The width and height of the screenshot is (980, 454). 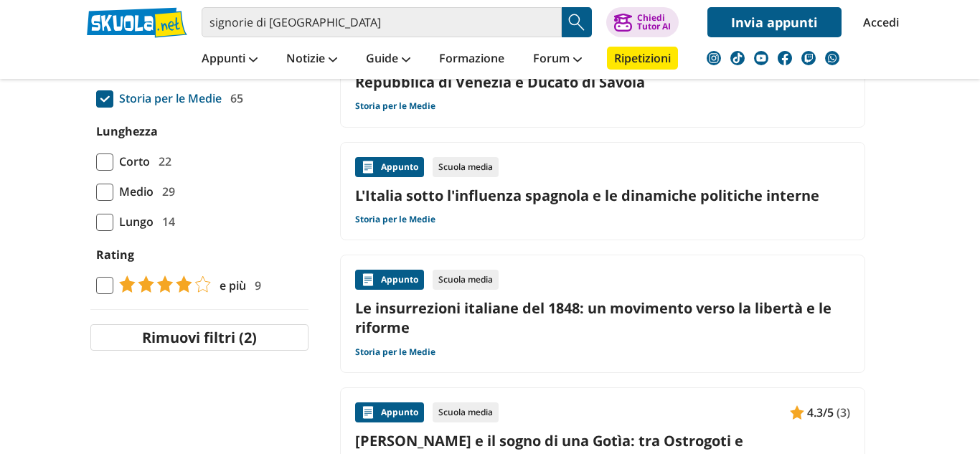 What do you see at coordinates (714, 58) in the screenshot?
I see `img: instagram` at bounding box center [714, 58].